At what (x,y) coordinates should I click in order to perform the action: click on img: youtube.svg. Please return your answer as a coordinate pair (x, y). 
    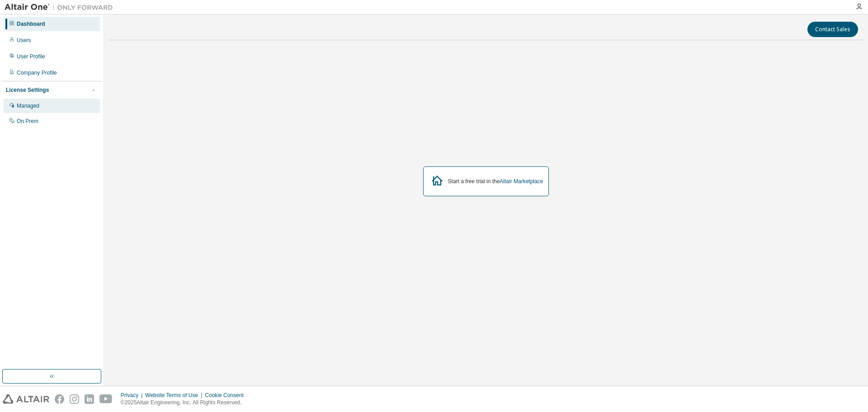
    Looking at the image, I should click on (106, 399).